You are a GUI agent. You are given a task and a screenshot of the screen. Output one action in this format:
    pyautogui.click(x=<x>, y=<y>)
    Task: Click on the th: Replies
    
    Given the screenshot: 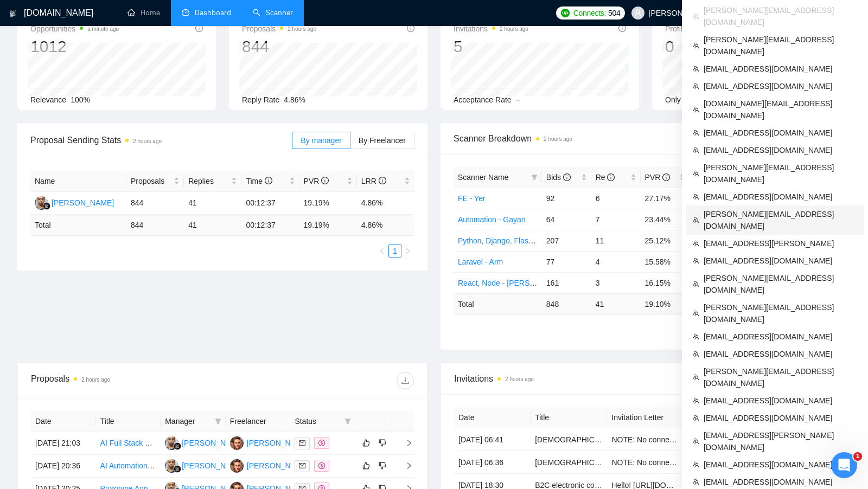 What is the action you would take?
    pyautogui.click(x=213, y=181)
    